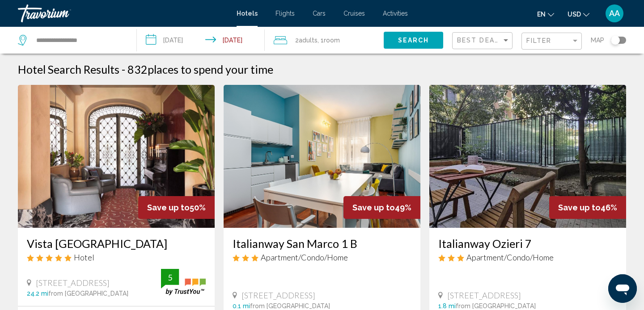 This screenshot has height=310, width=644. What do you see at coordinates (322, 244) in the screenshot?
I see `a: Italianway San Marco 1 B` at bounding box center [322, 244].